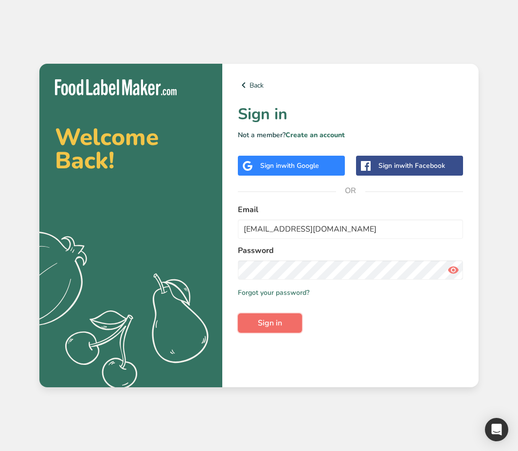  What do you see at coordinates (315, 135) in the screenshot?
I see `a: Create an account` at bounding box center [315, 135].